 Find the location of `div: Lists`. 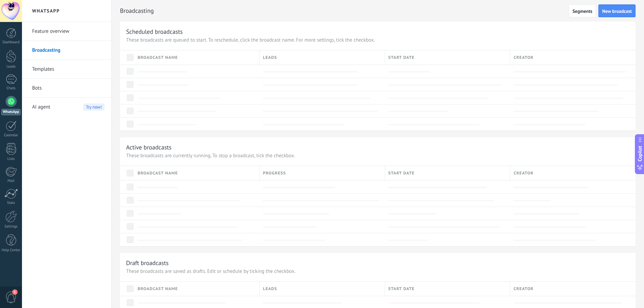

div: Lists is located at coordinates (11, 159).